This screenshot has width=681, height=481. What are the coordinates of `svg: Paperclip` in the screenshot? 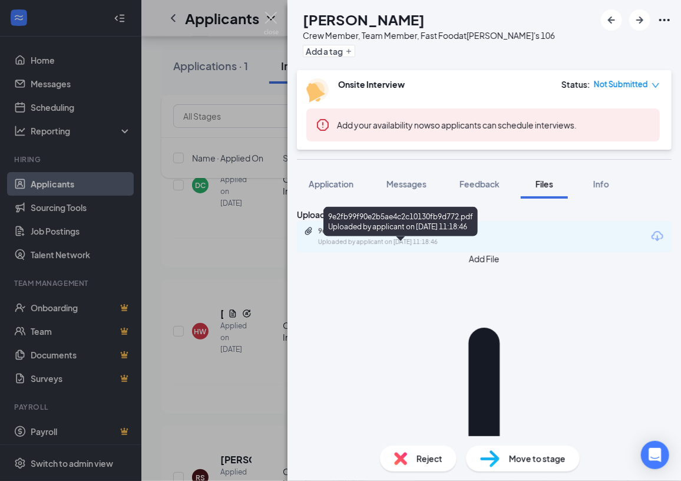 It's located at (309, 231).